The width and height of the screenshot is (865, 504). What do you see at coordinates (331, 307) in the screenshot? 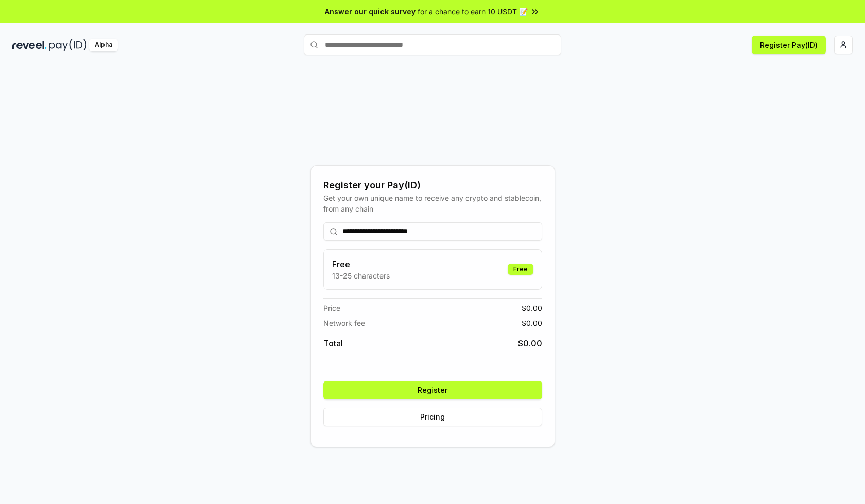
I see `span: Price` at bounding box center [331, 307].